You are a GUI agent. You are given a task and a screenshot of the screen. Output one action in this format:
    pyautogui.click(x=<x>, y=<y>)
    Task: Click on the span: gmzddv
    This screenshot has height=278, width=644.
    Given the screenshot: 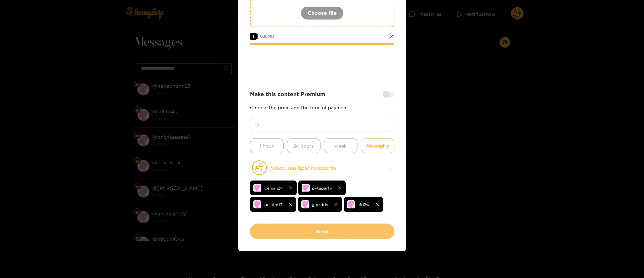 What is the action you would take?
    pyautogui.click(x=320, y=204)
    